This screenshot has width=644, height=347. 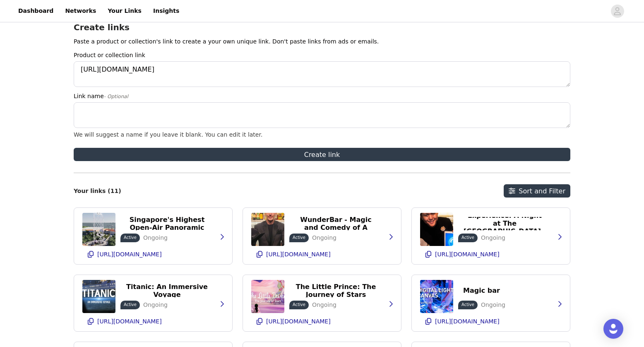 What do you see at coordinates (35, 11) in the screenshot?
I see `a: Dashboard` at bounding box center [35, 11].